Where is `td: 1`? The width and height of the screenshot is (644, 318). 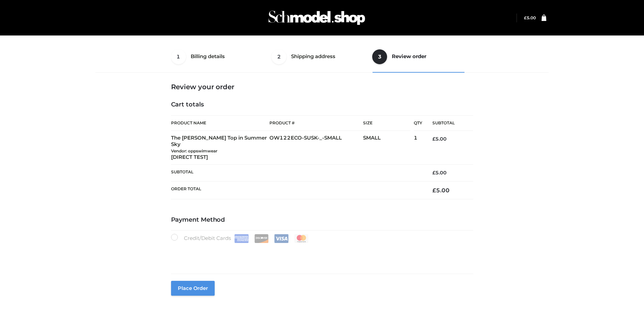
td: 1 is located at coordinates (418, 148).